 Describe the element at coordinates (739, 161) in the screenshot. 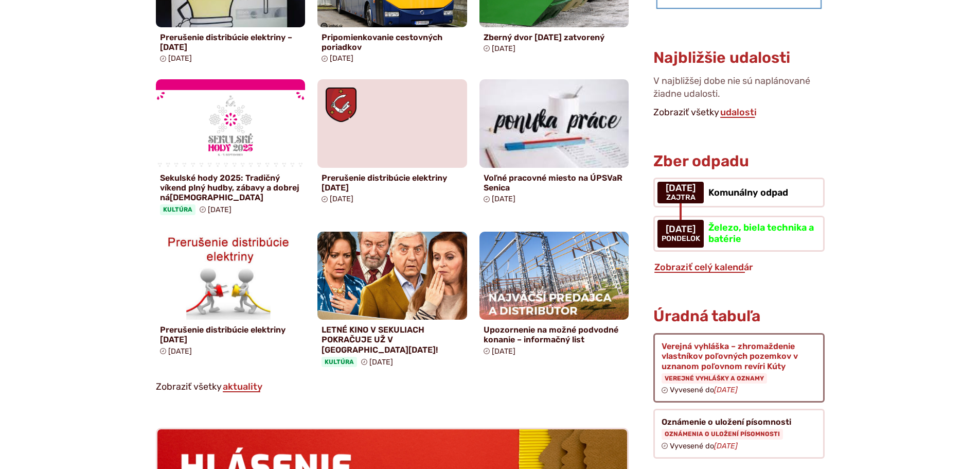

I see `h3: Zber odpadu` at that location.